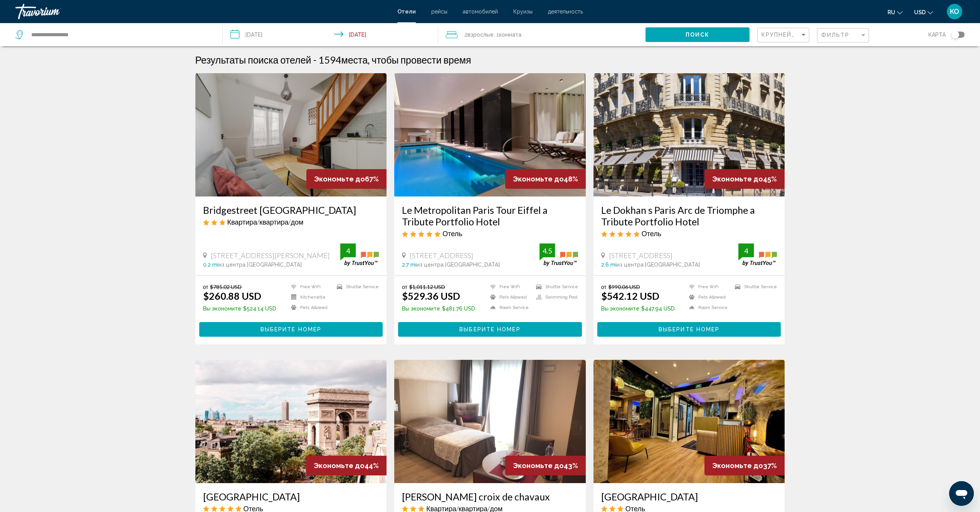 The width and height of the screenshot is (980, 512). Describe the element at coordinates (346, 465) in the screenshot. I see `div: 44%` at that location.